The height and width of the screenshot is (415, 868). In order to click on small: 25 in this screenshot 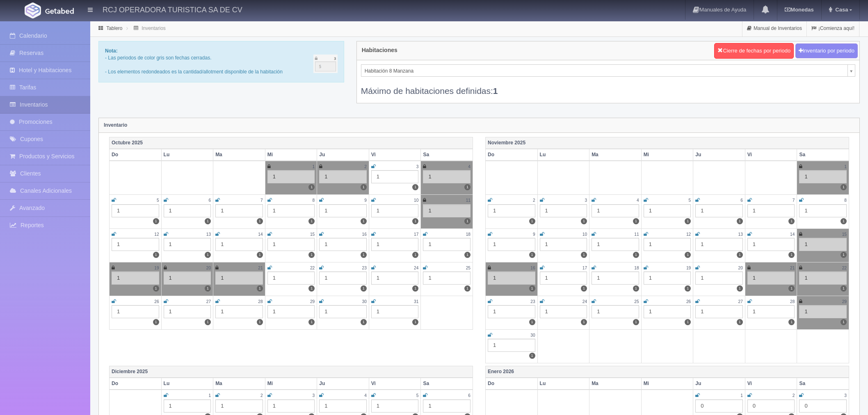, I will do `click(637, 301)`.